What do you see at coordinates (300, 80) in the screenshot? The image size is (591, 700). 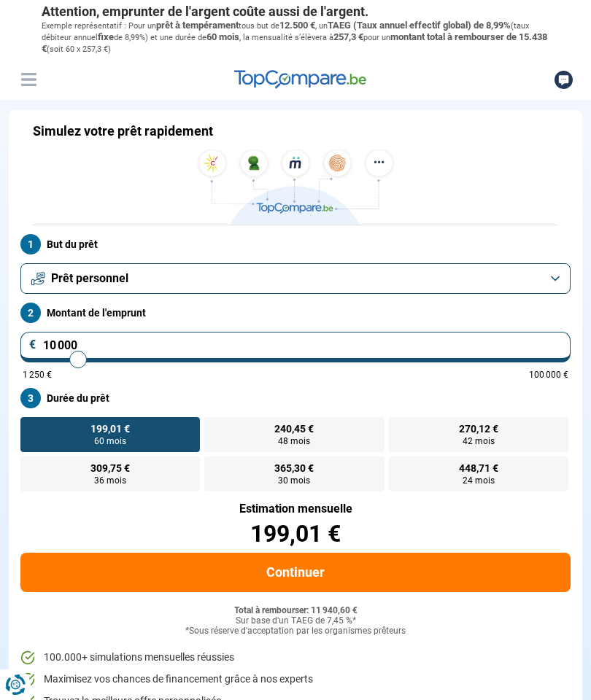 I see `img: TopCompare` at bounding box center [300, 80].